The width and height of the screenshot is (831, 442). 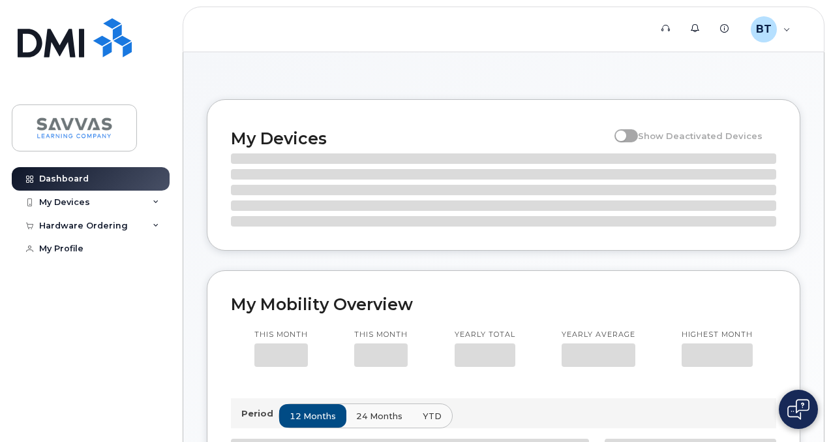 I want to click on h2: My Mobility Overview, so click(x=504, y=304).